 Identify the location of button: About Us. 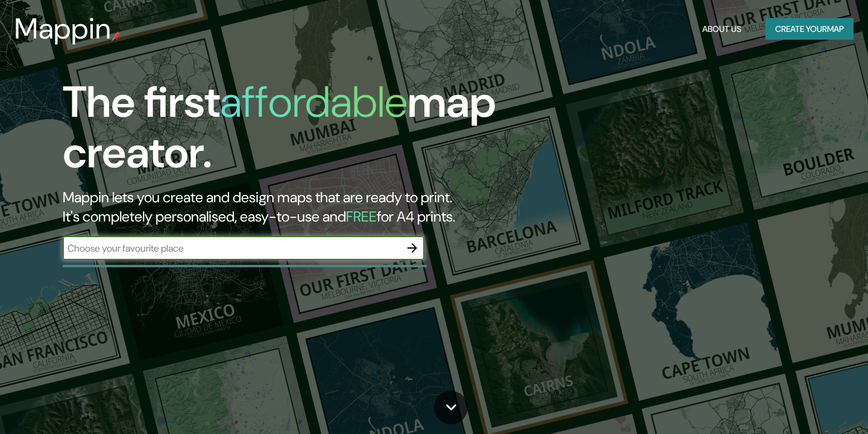
(721, 29).